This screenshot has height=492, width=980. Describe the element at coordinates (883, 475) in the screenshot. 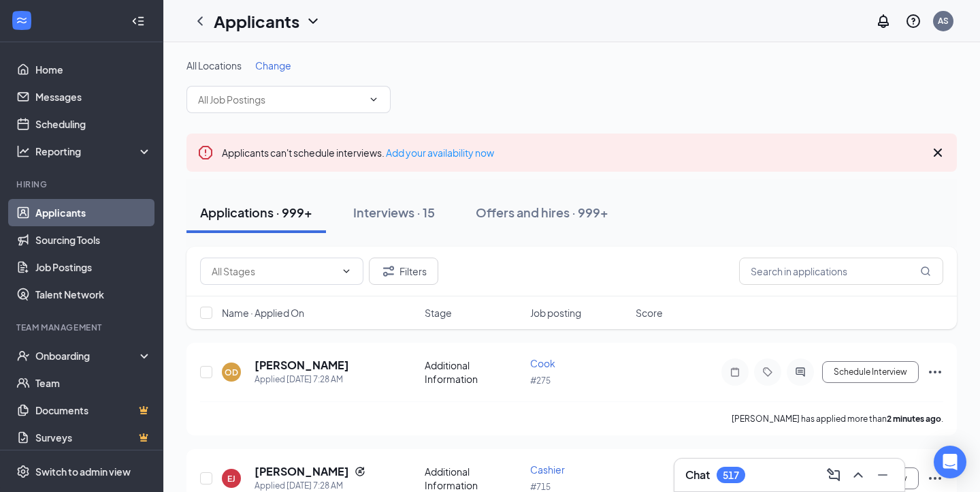

I see `svg: Minimize` at that location.